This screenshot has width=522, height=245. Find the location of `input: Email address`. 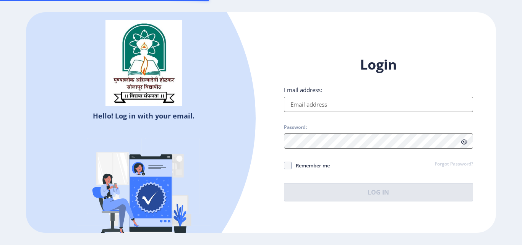

input: Email address is located at coordinates (378, 104).